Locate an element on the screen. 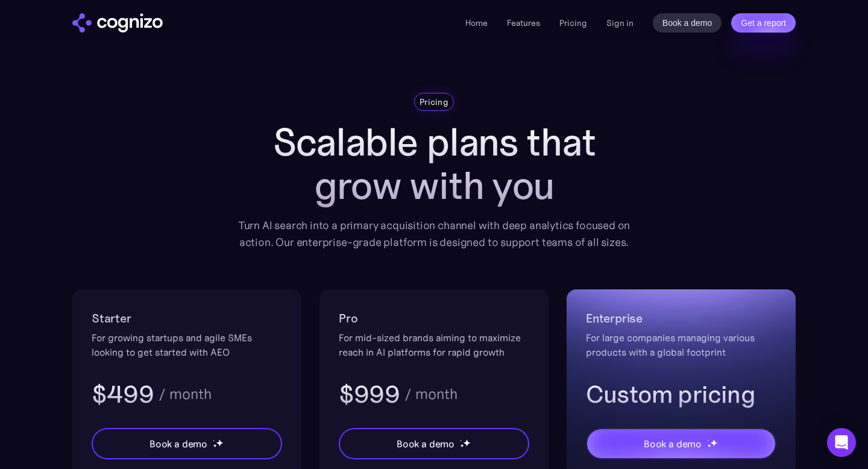 The height and width of the screenshot is (469, 868). a: Book a demo is located at coordinates (687, 23).